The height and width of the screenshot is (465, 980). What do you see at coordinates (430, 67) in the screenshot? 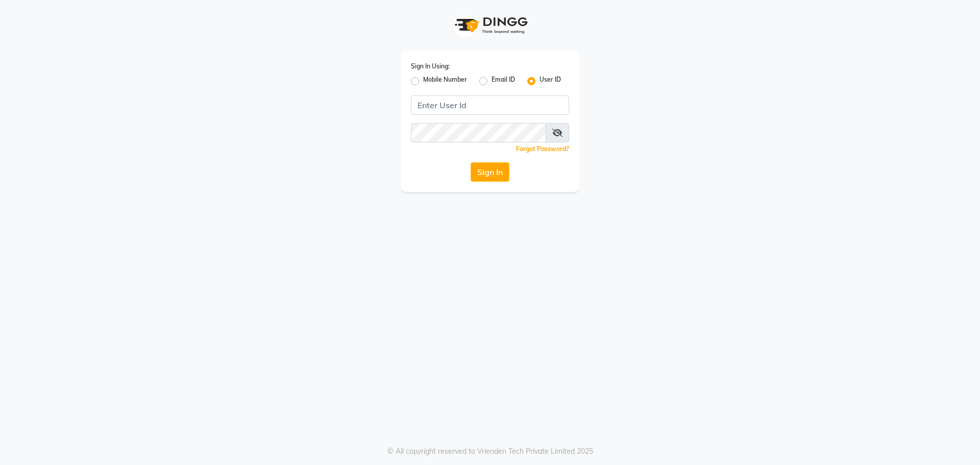
I see `label: Sign In Using:` at bounding box center [430, 67].